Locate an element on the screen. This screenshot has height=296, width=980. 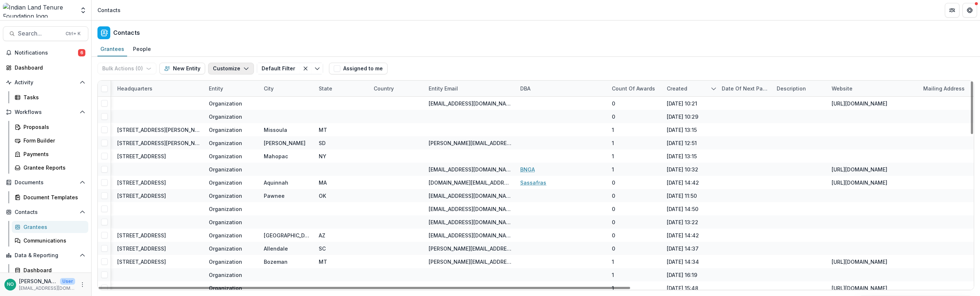
div: DBA is located at coordinates (561, 89).